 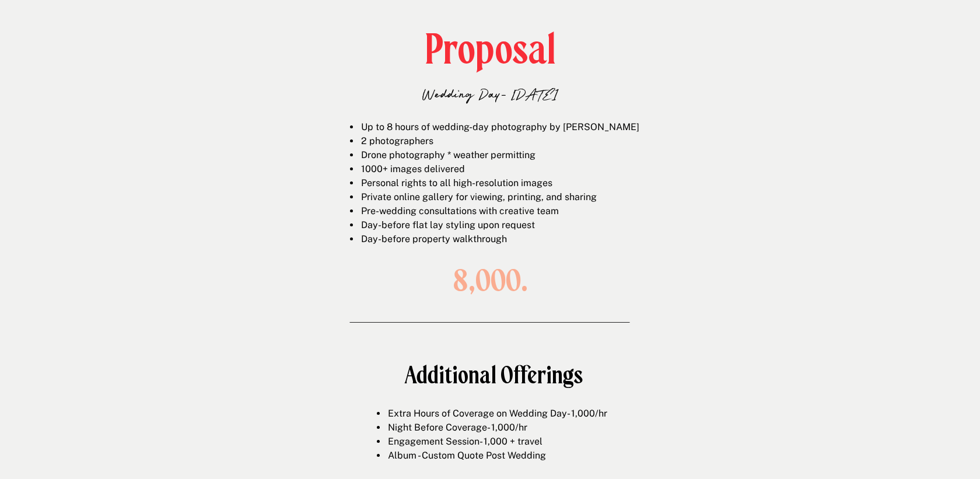 I want to click on li: Drone photography * weather permitting, so click(x=504, y=155).